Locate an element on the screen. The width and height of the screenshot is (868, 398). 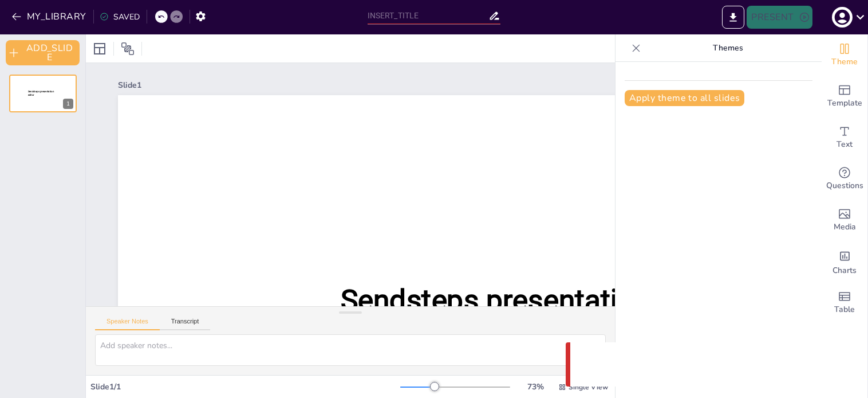
span: Table is located at coordinates (845, 310).